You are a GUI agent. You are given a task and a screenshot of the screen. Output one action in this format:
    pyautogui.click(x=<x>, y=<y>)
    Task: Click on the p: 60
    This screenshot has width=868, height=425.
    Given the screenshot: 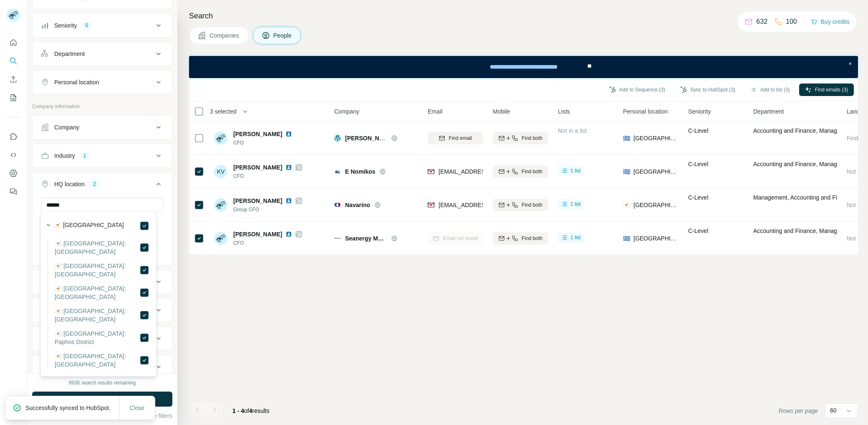 What is the action you would take?
    pyautogui.click(x=834, y=410)
    